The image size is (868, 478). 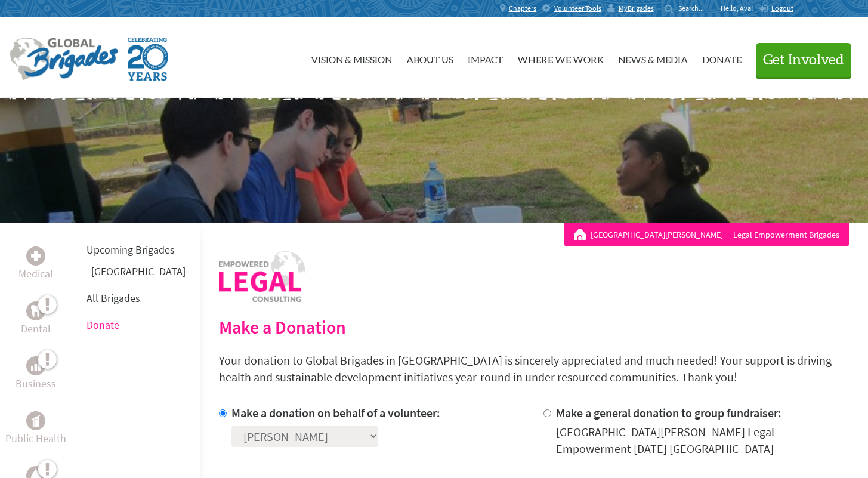 I want to click on p: Business, so click(x=36, y=384).